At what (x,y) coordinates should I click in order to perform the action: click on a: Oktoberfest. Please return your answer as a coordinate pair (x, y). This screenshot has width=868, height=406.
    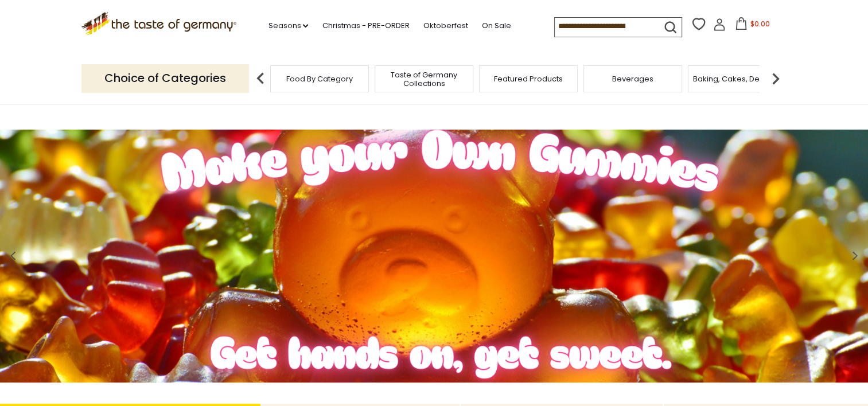
    Looking at the image, I should click on (445, 26).